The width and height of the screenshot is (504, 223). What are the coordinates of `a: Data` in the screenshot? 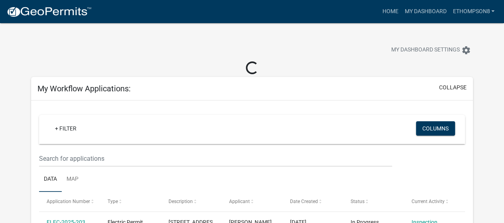 It's located at (50, 179).